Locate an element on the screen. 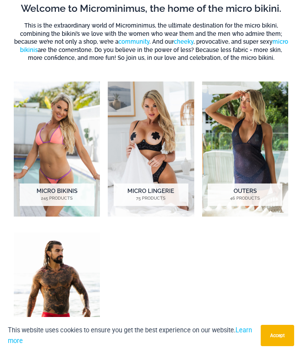 Image resolution: width=302 pixels, height=354 pixels. h6: This is the extraordinary world of Microminimus, the ultimate destination for the micro bikini, c... is located at coordinates (151, 42).